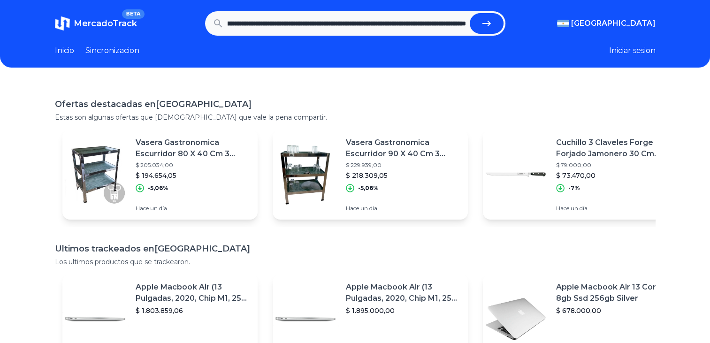  Describe the element at coordinates (403, 165) in the screenshot. I see `p: $ 229.939,00` at that location.